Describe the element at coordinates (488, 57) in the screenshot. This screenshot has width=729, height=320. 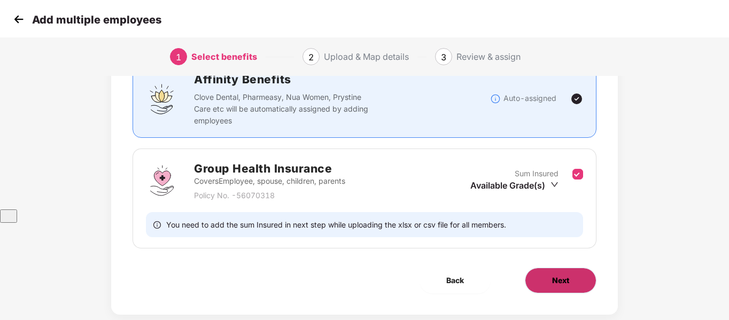
I see `div: Review & assign` at that location.